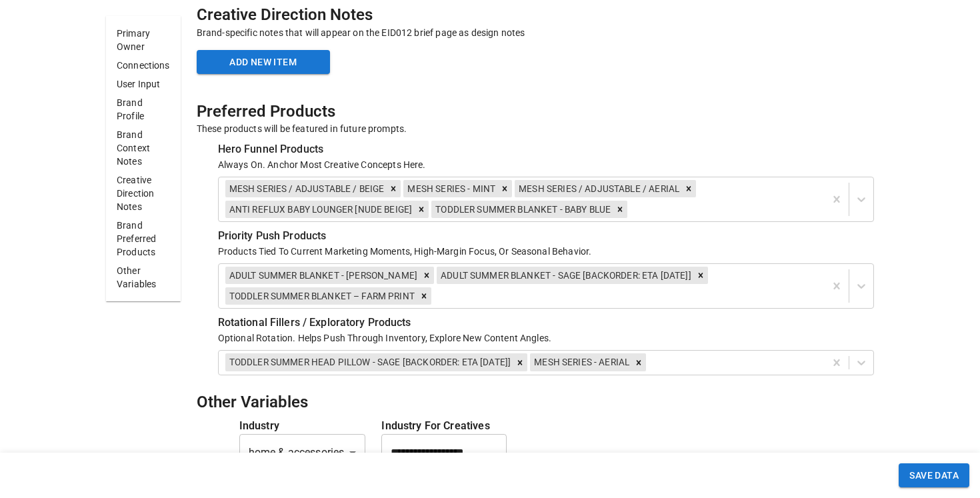 This screenshot has width=980, height=498. I want to click on button: SAVE DATA, so click(934, 475).